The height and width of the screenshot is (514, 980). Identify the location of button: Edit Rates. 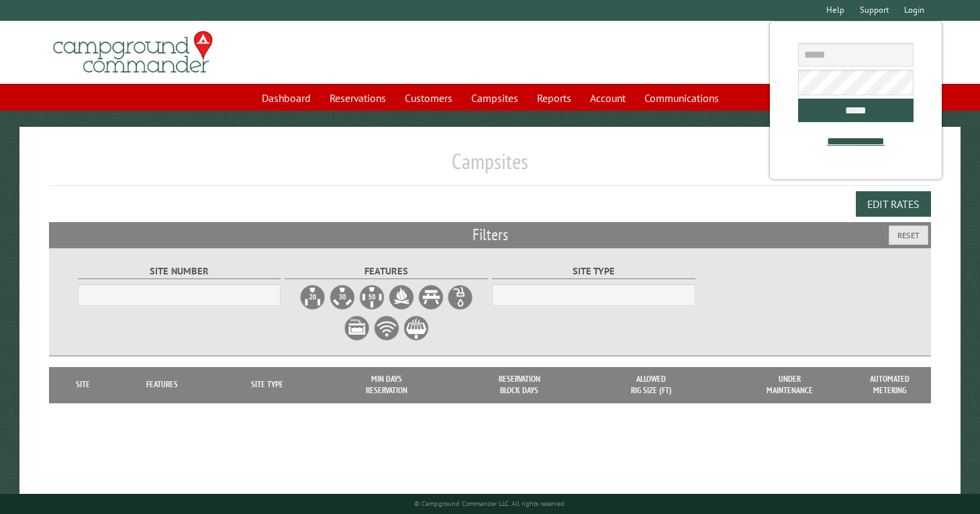
(894, 204).